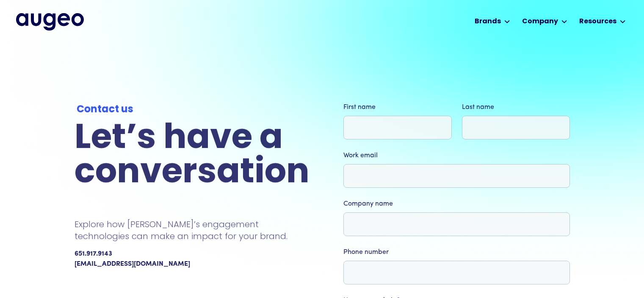 The image size is (644, 298). I want to click on div: Resources, so click(598, 22).